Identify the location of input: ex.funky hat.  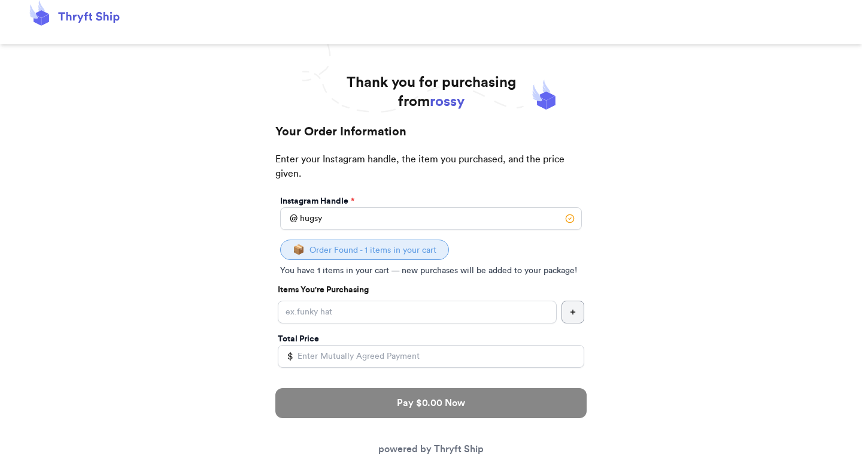
(417, 312).